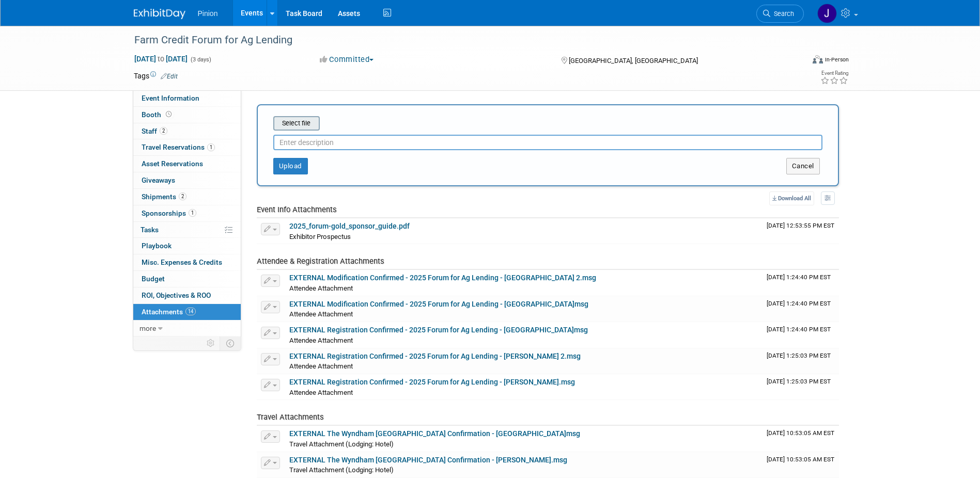  What do you see at coordinates (187, 279) in the screenshot?
I see `a: Budget` at bounding box center [187, 279].